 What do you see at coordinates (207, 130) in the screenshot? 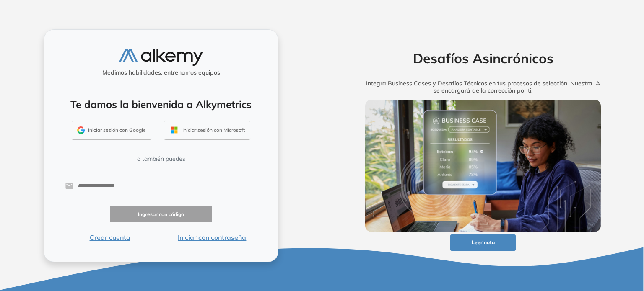
I see `button: Iniciar sesión con Microsoft` at bounding box center [207, 130].